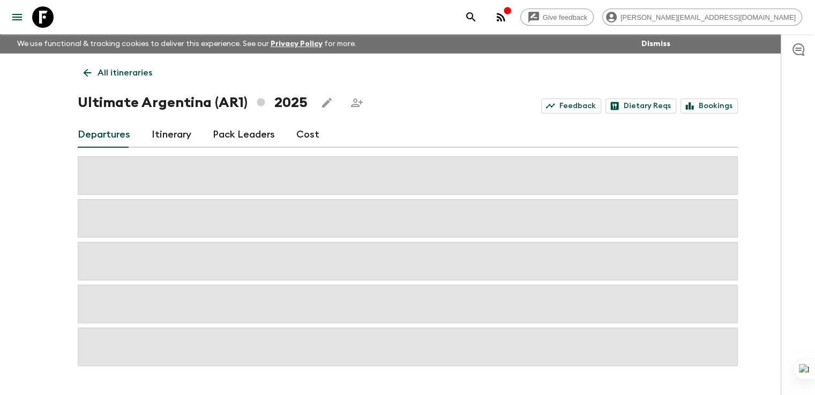 The image size is (815, 395). Describe the element at coordinates (186, 44) in the screenshot. I see `p: We use functional & tracking cookies to deliver this experience. See our for more.` at that location.